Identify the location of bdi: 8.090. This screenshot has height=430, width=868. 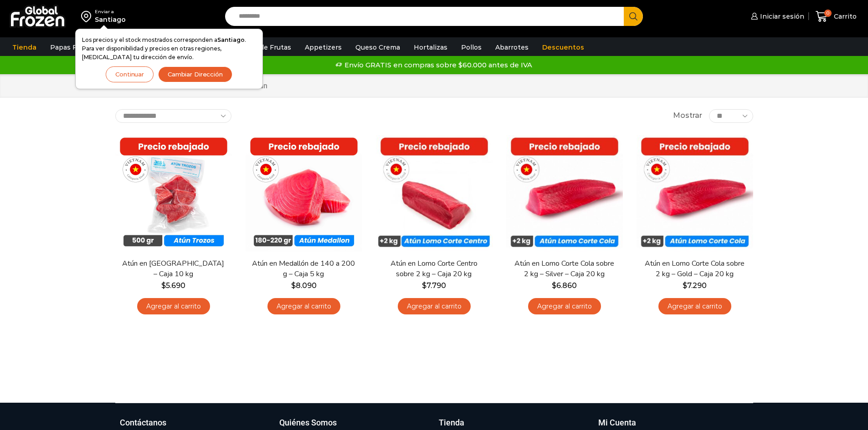
(304, 286).